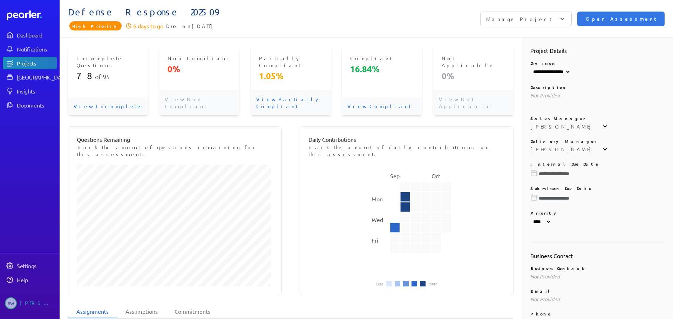  What do you see at coordinates (142, 312) in the screenshot?
I see `li: Assumptions` at bounding box center [142, 312].